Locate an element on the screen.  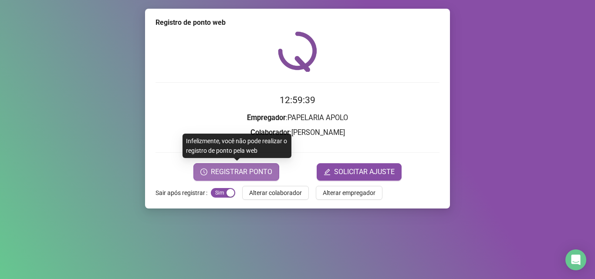
label: Sair após registrar is located at coordinates (183, 193).